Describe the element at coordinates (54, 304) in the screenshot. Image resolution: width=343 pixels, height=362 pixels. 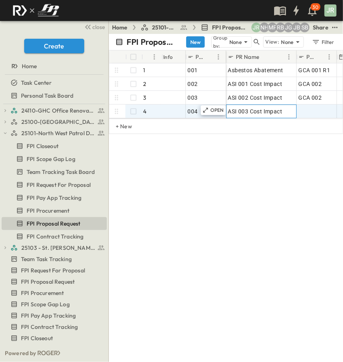
I see `div: FPI Scope Gap Logtest` at that location.